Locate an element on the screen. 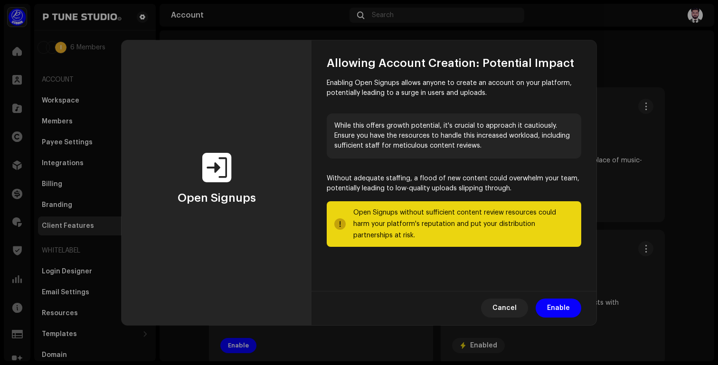 This screenshot has height=365, width=718. p: While this offers growth potential, it's crucial to approach it cautiously. Ensure you have the r... is located at coordinates (454, 136).